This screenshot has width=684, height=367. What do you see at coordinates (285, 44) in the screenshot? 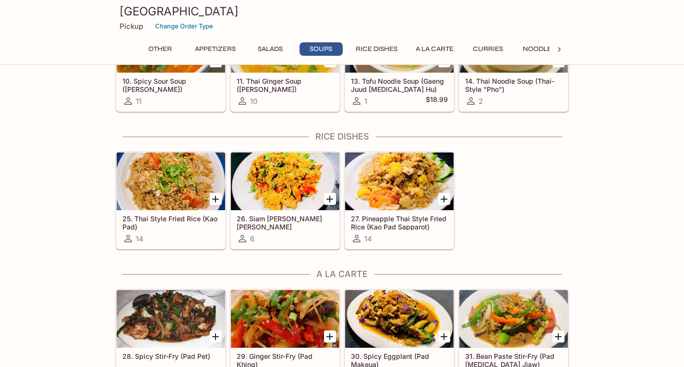
I see `div: 11. Thai Ginger Soup (Tom Kha)` at bounding box center [285, 44].